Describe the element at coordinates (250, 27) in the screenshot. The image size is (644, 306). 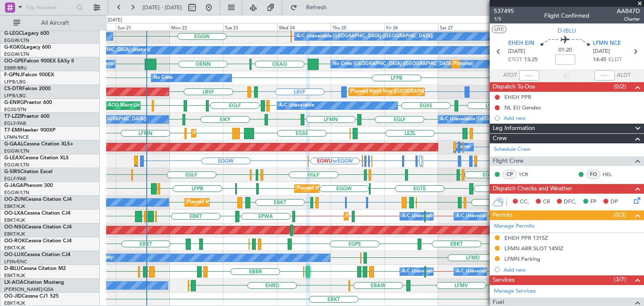
I see `div: Tue 23` at that location.